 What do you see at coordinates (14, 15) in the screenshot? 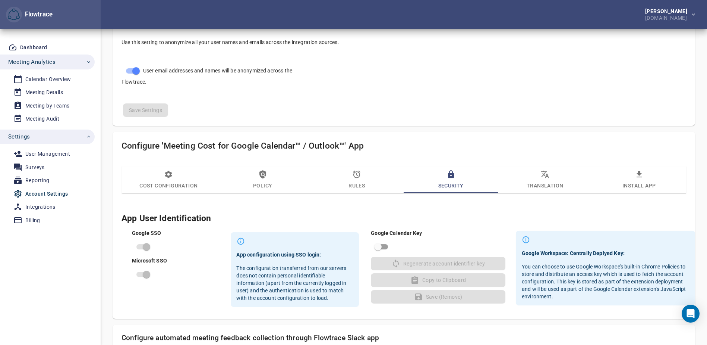
I see `img: Flowtrace` at bounding box center [14, 15].